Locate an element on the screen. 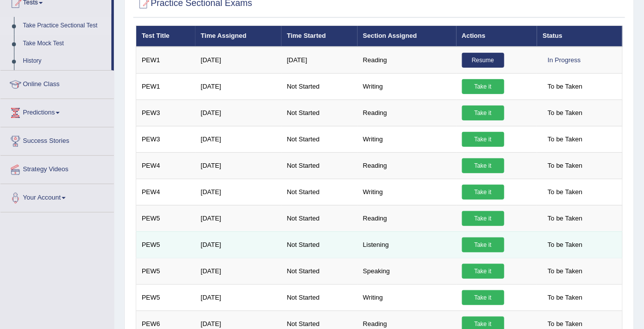  a: Take Practice Sectional Test is located at coordinates (64, 26).